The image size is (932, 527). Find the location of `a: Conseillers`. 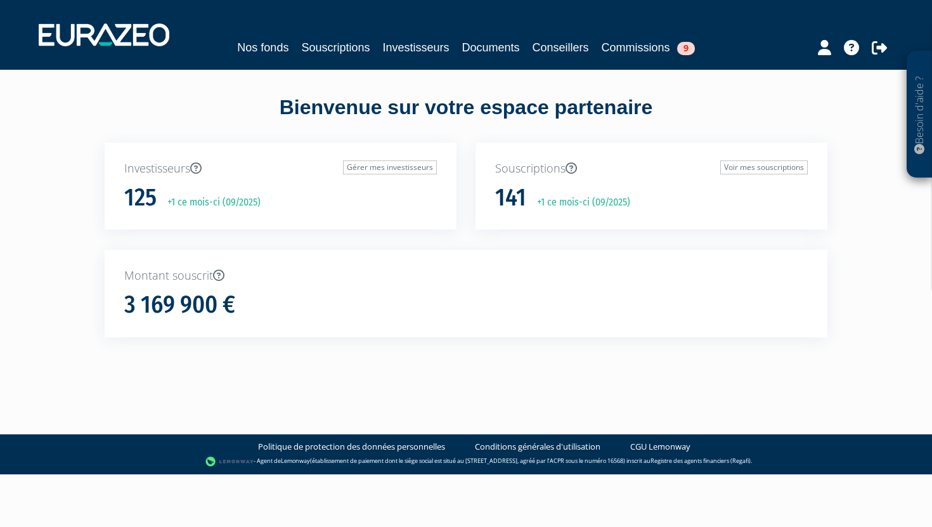

a: Conseillers is located at coordinates (560, 48).